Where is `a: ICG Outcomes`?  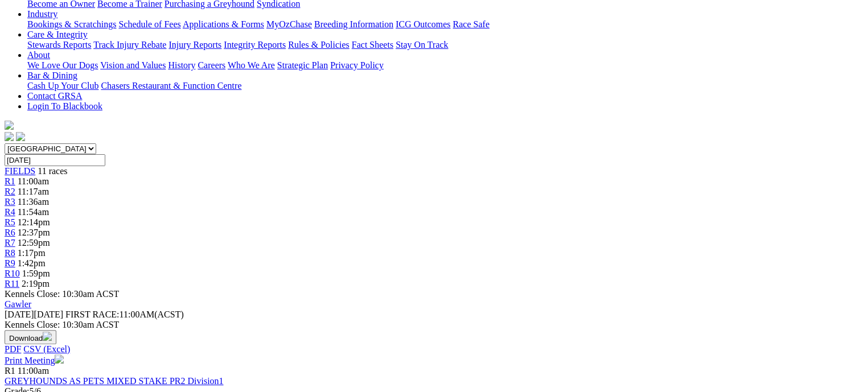 a: ICG Outcomes is located at coordinates (423, 24).